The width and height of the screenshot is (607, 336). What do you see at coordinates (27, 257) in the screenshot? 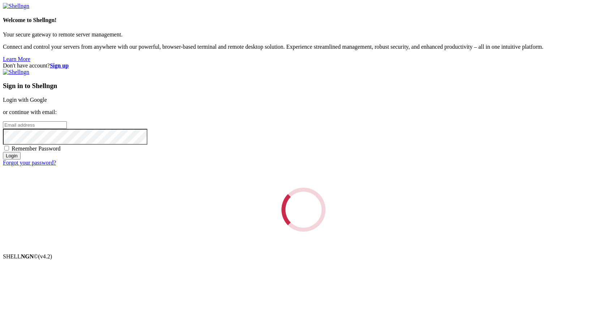
I see `b: NGN` at bounding box center [27, 257].